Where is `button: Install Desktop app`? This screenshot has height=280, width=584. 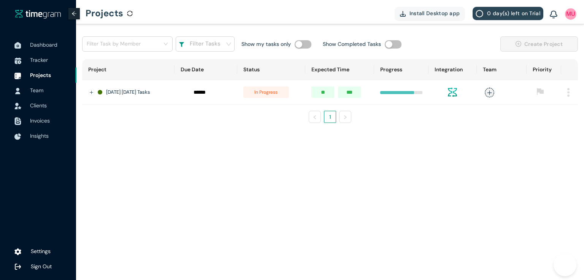 button: Install Desktop app is located at coordinates (430, 13).